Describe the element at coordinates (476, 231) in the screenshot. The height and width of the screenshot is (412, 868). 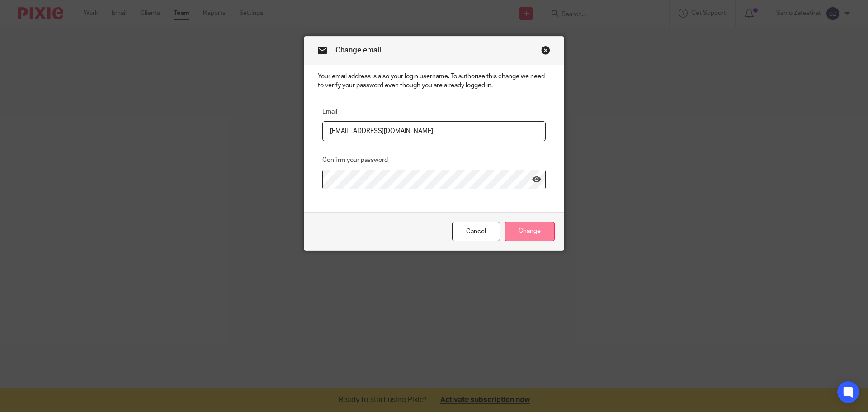
I see `a: Cancel` at that location.